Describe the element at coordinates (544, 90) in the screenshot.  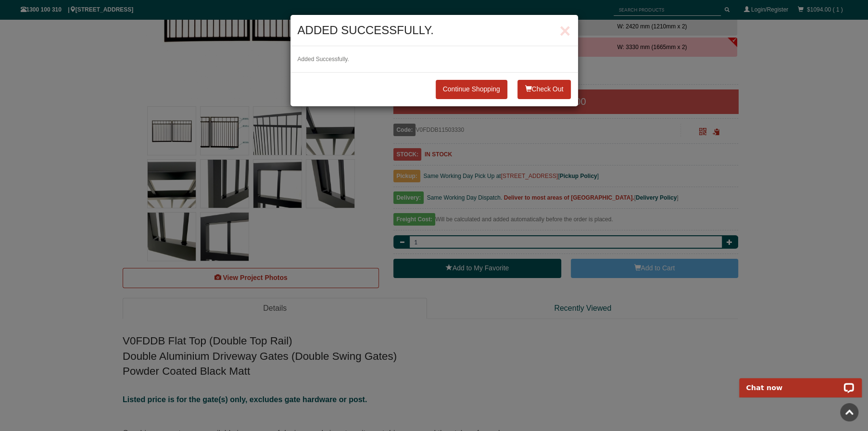
I see `button: Check Out` at that location.